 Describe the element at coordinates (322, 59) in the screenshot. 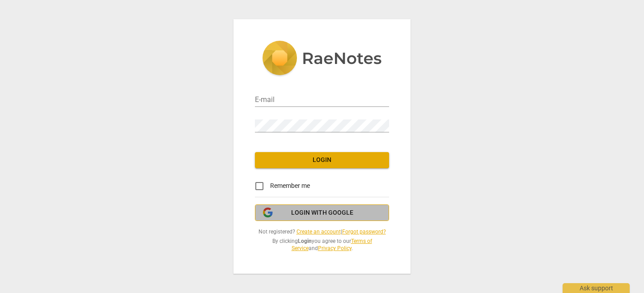

I see `img: 5ac2273c67554f335776073100b6d88f.svg` at that location.